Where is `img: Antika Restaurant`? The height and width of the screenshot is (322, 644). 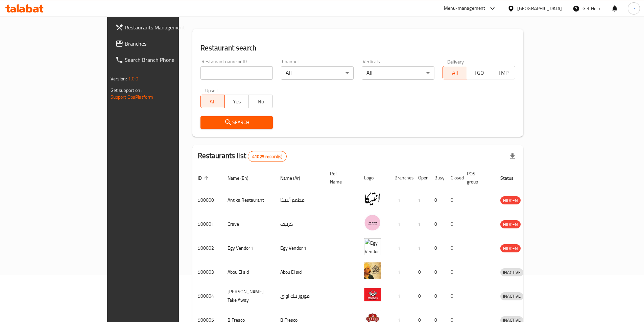 img: Antika Restaurant is located at coordinates (373, 198).